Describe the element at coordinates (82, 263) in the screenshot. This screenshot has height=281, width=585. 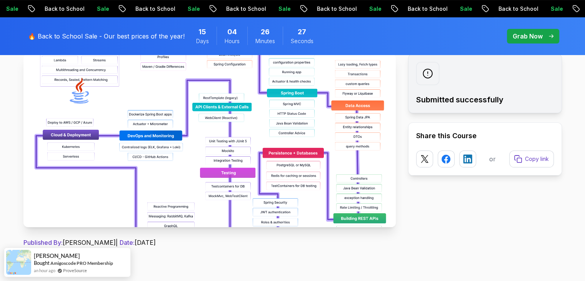
I see `a: Amigoscode PRO Membership` at that location.